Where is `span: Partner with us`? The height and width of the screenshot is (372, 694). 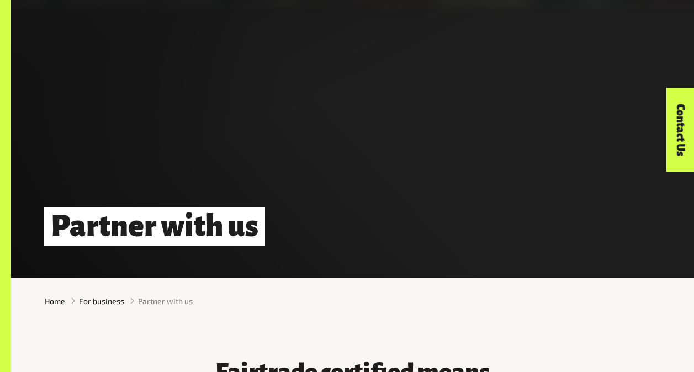
span: Partner with us is located at coordinates (165, 301).